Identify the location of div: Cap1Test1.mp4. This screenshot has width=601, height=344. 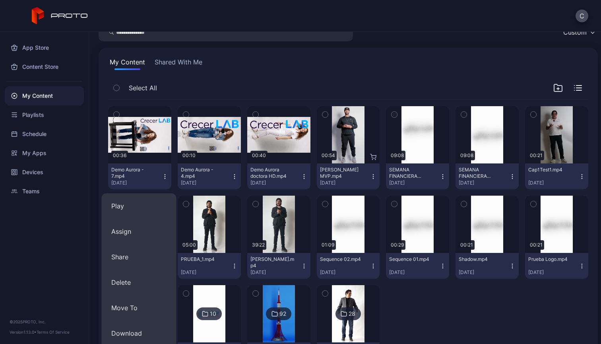
(550, 170).